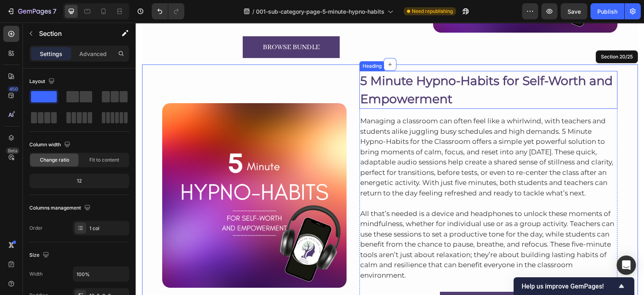  I want to click on p: Section, so click(72, 34).